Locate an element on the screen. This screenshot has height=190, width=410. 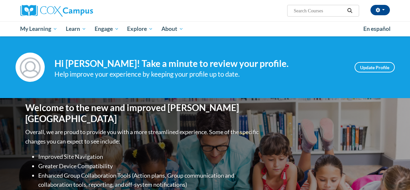
li: Improved Site Navigation is located at coordinates (149, 156).